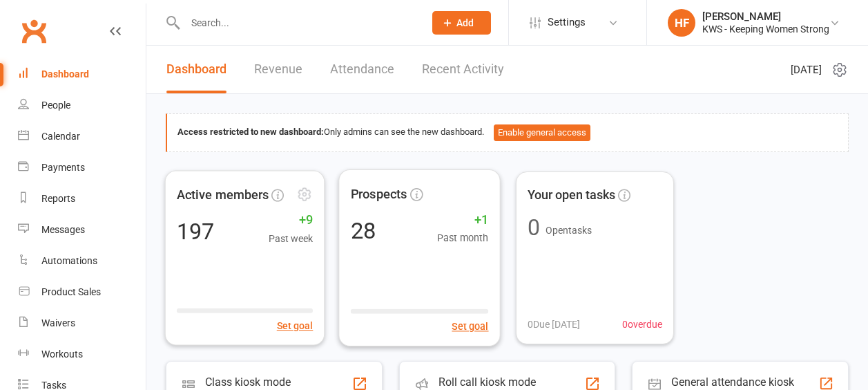 The width and height of the screenshot is (868, 390). What do you see at coordinates (363, 230) in the screenshot?
I see `div: 28` at bounding box center [363, 230].